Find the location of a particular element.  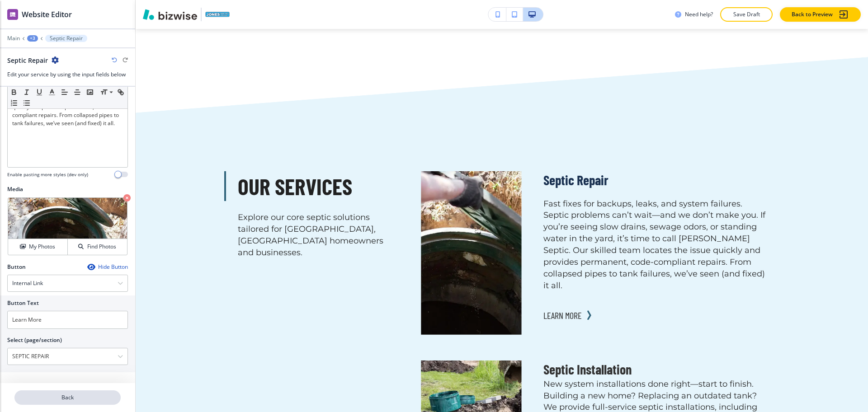

div: Hide Button is located at coordinates (108, 267).